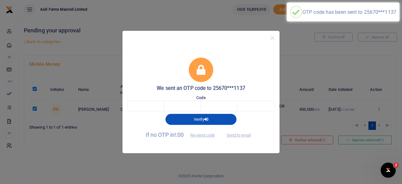  I want to click on label: Code, so click(201, 98).